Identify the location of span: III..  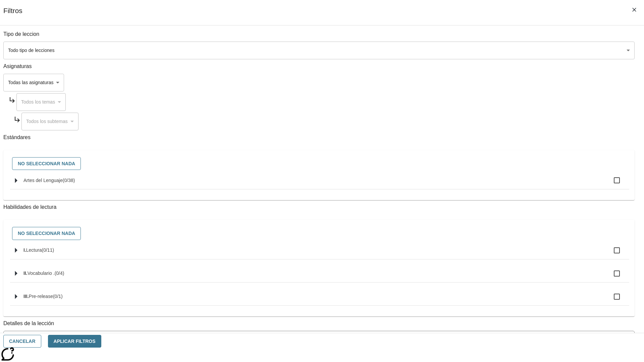
(26, 296).